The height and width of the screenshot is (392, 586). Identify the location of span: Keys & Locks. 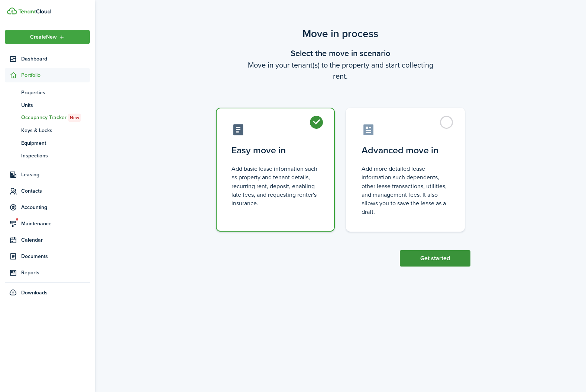
(56, 130).